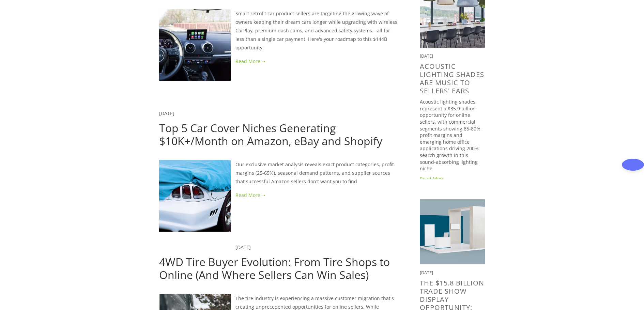  I want to click on a: 4WD Tire Buyer Evolution: From Tire Shops to Online (And Where Sellers Can Win Sales), so click(274, 268).